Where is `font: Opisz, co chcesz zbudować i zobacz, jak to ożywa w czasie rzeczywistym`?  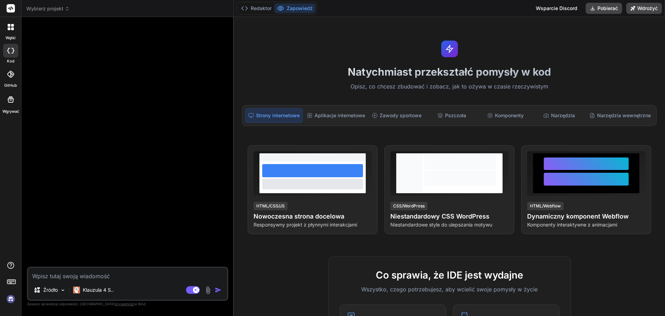
font: Opisz, co chcesz zbudować i zobacz, jak to ożywa w czasie rzeczywistym is located at coordinates (449, 86).